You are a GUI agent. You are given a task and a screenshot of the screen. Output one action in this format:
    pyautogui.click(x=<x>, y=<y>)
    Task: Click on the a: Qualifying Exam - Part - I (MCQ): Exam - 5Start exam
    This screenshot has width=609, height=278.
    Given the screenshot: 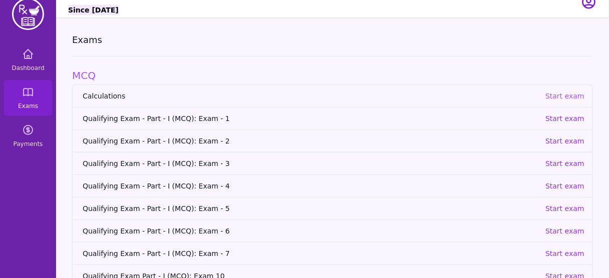 What is the action you would take?
    pyautogui.click(x=332, y=208)
    